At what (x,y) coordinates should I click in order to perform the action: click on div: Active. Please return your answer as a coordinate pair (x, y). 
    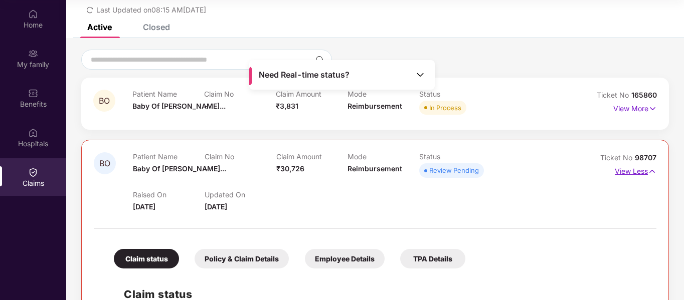
    Looking at the image, I should click on (99, 27).